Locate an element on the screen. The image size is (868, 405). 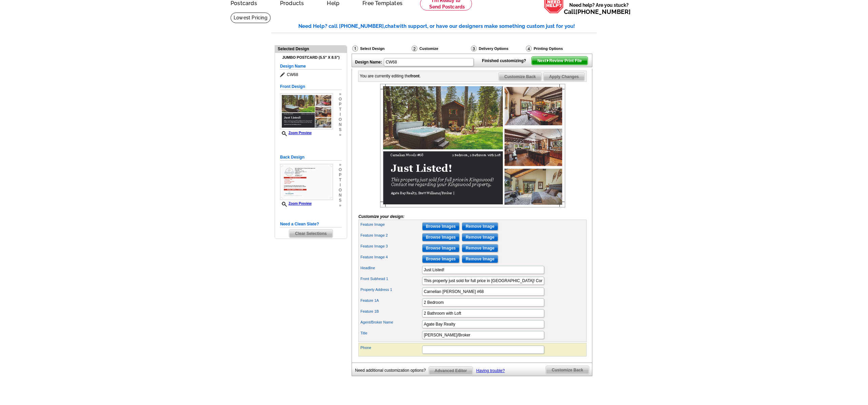
label: Title is located at coordinates (391, 333).